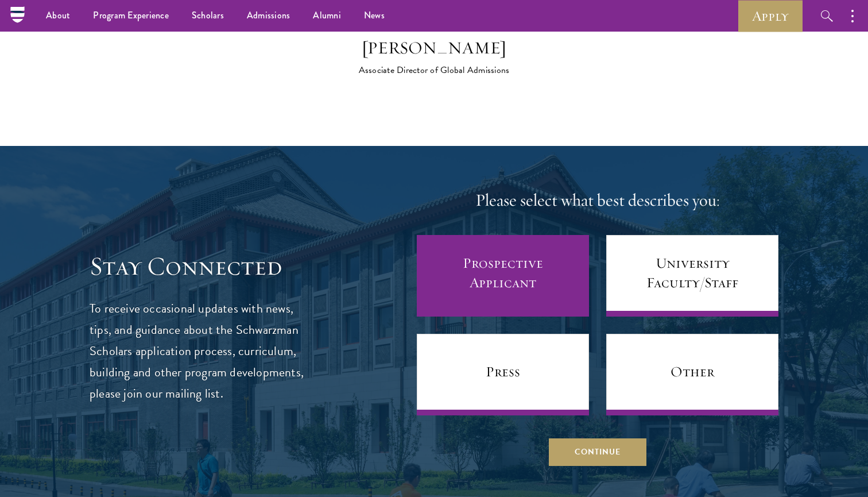 This screenshot has width=868, height=497. I want to click on button: Continue, so click(598, 452).